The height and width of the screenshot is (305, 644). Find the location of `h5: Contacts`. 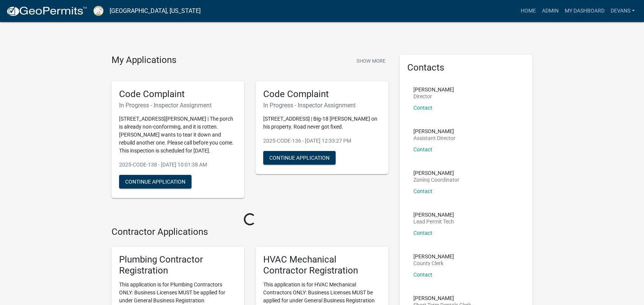

h5: Contacts is located at coordinates (466, 68).